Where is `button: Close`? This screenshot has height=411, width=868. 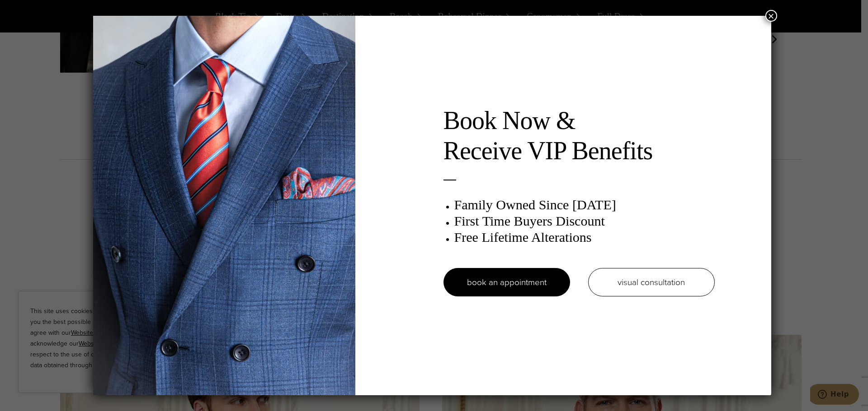
button: Close is located at coordinates (771, 16).